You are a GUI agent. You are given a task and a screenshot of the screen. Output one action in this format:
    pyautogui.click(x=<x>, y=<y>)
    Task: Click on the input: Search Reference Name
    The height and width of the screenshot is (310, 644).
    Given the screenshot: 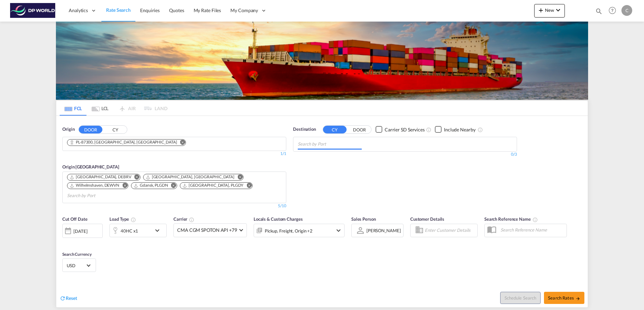 What is the action you would take?
    pyautogui.click(x=532, y=230)
    